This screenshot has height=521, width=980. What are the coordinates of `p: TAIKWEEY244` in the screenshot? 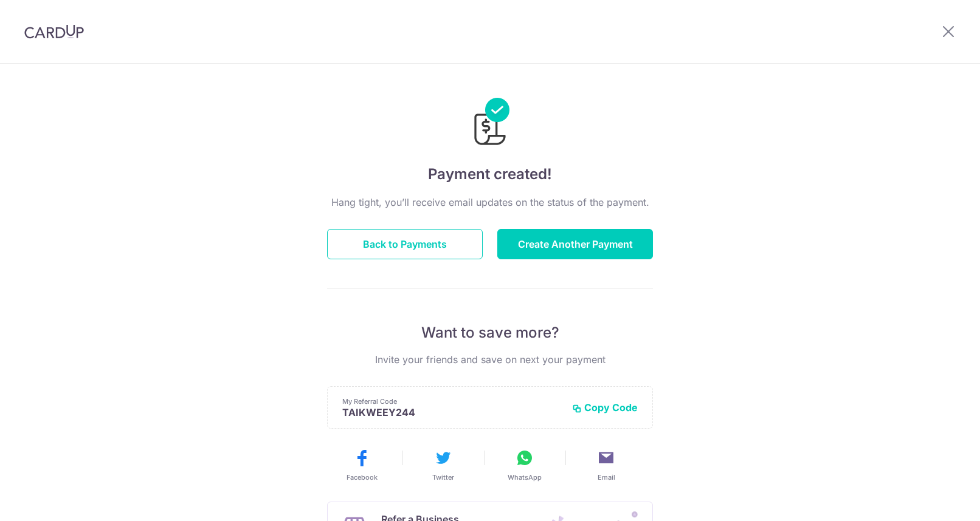 It's located at (452, 413).